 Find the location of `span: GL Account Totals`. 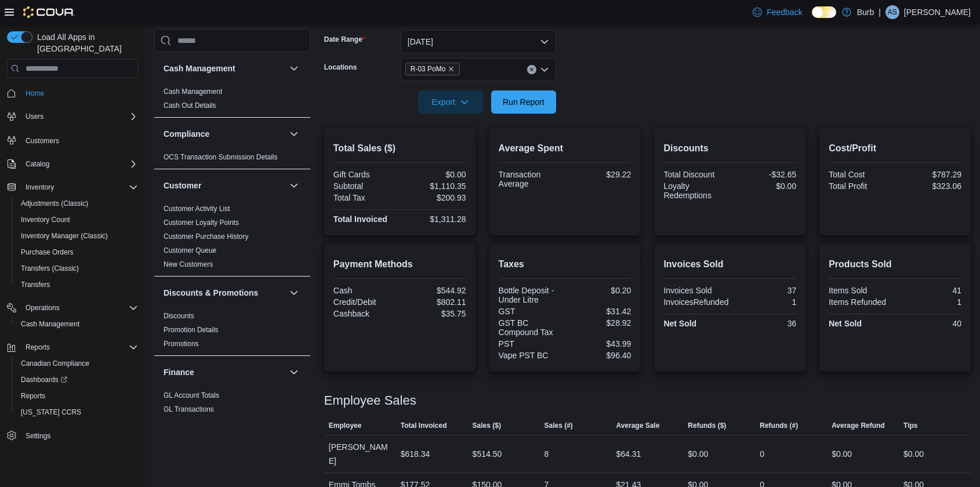

span: GL Account Totals is located at coordinates (191, 395).